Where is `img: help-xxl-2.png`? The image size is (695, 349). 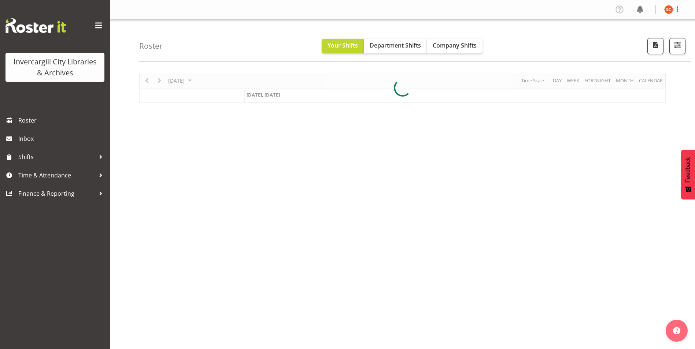
img: help-xxl-2.png is located at coordinates (676, 331).